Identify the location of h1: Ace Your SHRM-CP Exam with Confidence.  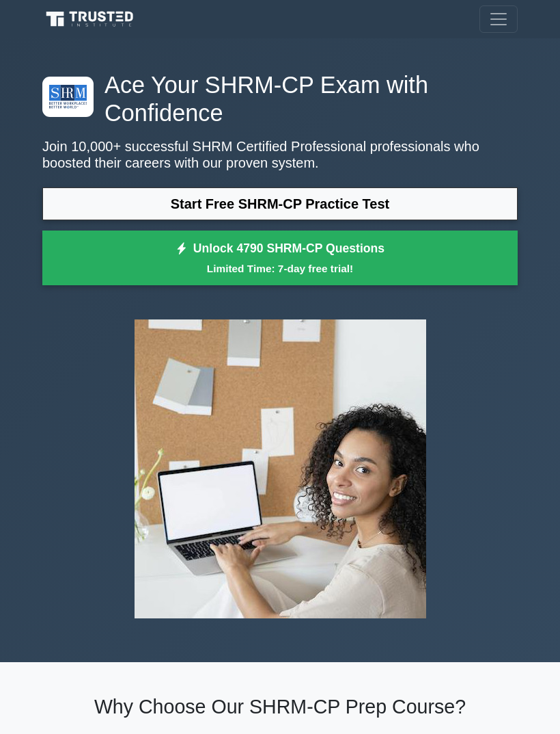
(280, 99).